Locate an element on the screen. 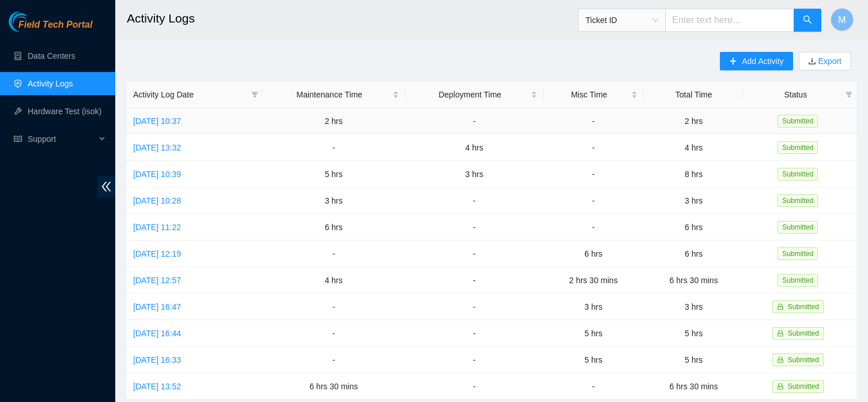  button: plusAdd Activity is located at coordinates (757, 61).